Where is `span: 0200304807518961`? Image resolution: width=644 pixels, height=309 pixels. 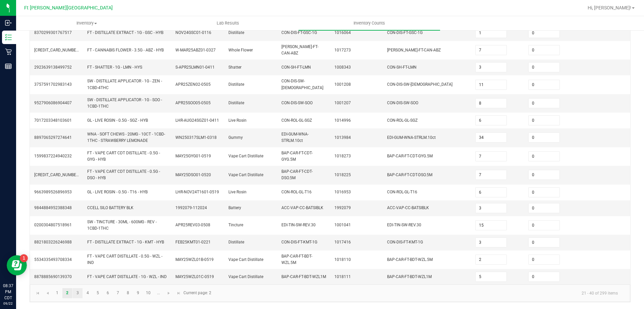 span: 0200304807518961 is located at coordinates (53, 224).